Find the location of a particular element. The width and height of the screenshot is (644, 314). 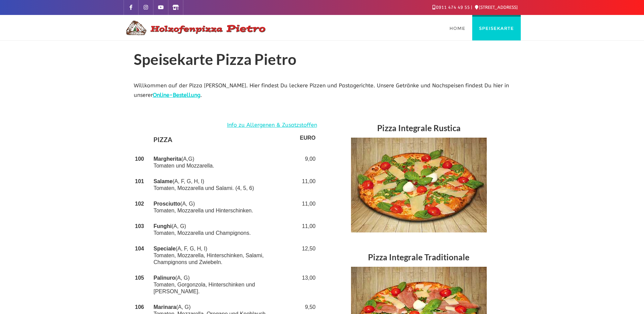

strong: 103 is located at coordinates (140, 226).